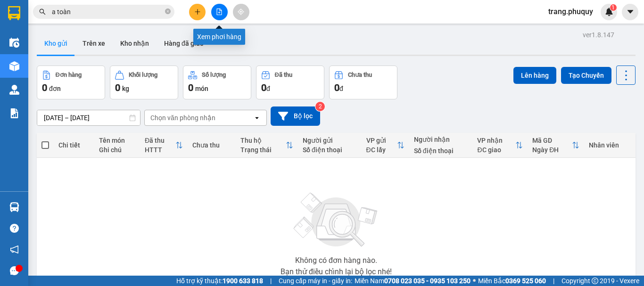 Image resolution: width=644 pixels, height=286 pixels. What do you see at coordinates (381, 140) in the screenshot?
I see `div: VP gửi` at bounding box center [381, 140].